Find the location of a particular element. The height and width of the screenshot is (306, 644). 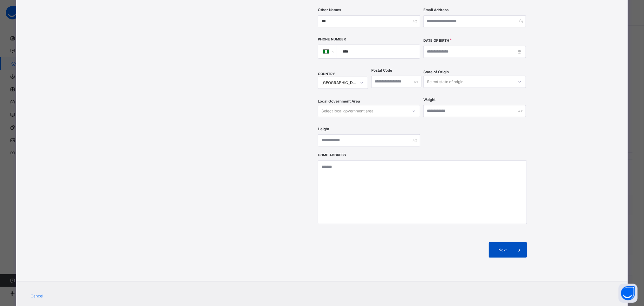

button: Open asap is located at coordinates (628, 293).